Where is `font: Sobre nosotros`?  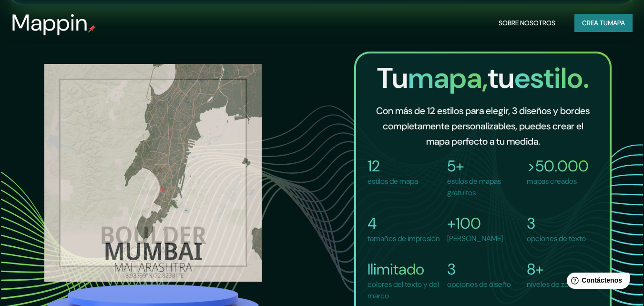
font: Sobre nosotros is located at coordinates (527, 23).